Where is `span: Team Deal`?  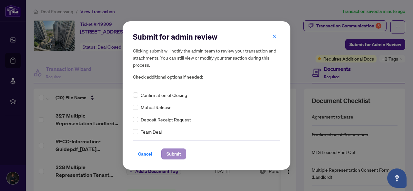
span: Team Deal is located at coordinates (151, 132).